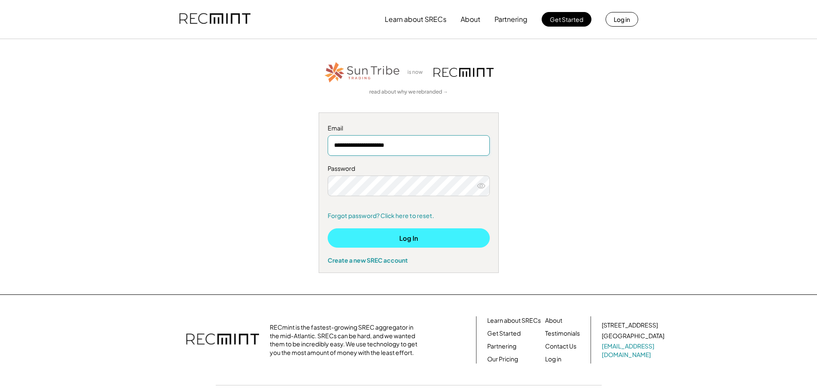 The image size is (817, 391). Describe the element at coordinates (502, 359) in the screenshot. I see `a: Our Pricing` at that location.